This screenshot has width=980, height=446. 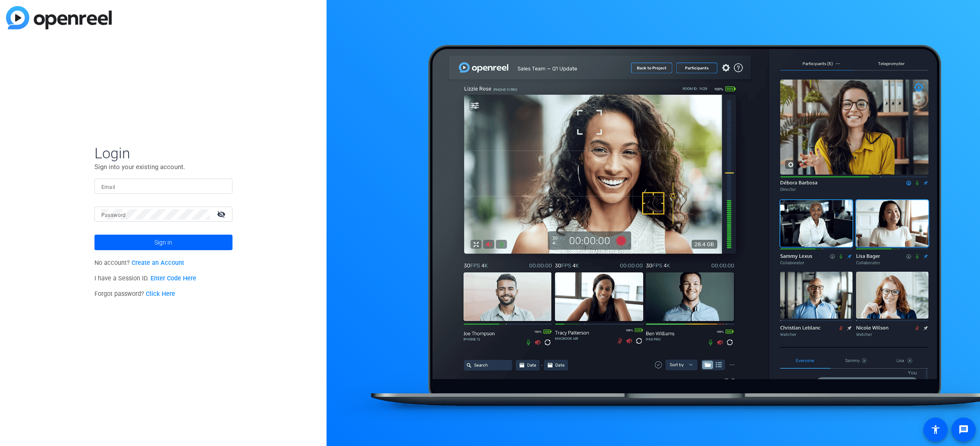 I want to click on mat-icon: visibility_off, so click(x=222, y=214).